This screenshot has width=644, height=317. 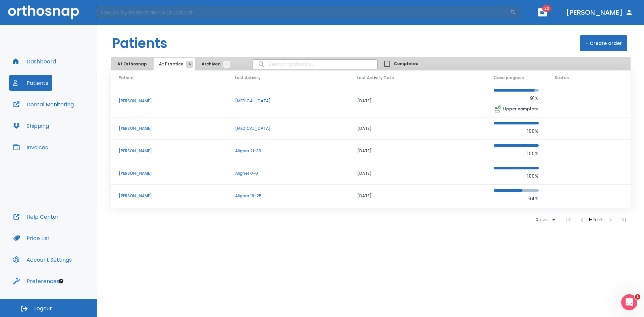 I want to click on span: 20, so click(x=547, y=9).